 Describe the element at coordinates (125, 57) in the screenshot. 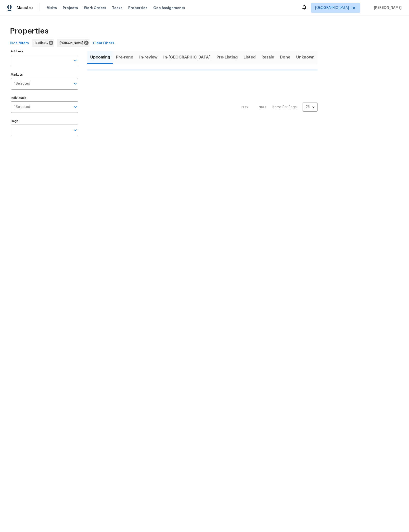

I see `span: Pre-reno` at that location.